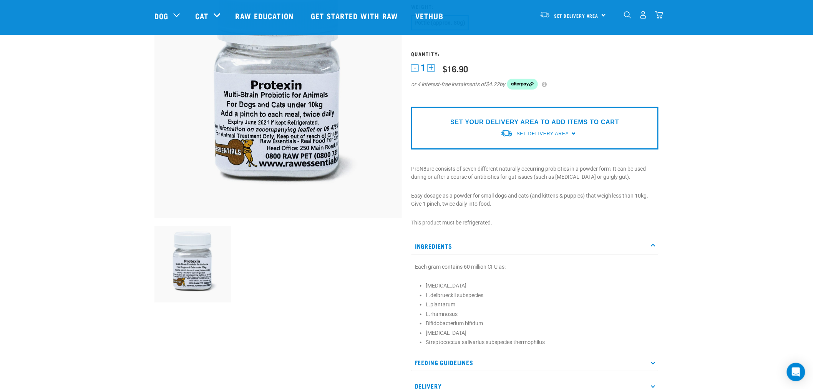 This screenshot has width=813, height=389. What do you see at coordinates (535, 84) in the screenshot?
I see `div: or 4 interest-free instalments of by` at bounding box center [535, 84].